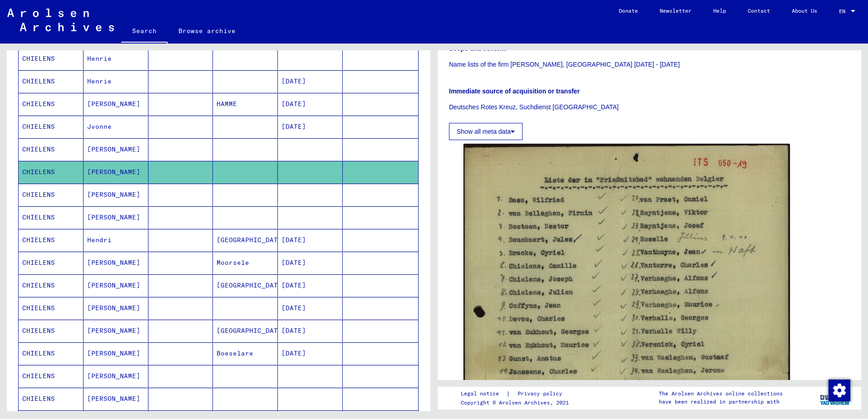 The width and height of the screenshot is (868, 419). What do you see at coordinates (542, 394) in the screenshot?
I see `a: Privacy policy` at bounding box center [542, 394].